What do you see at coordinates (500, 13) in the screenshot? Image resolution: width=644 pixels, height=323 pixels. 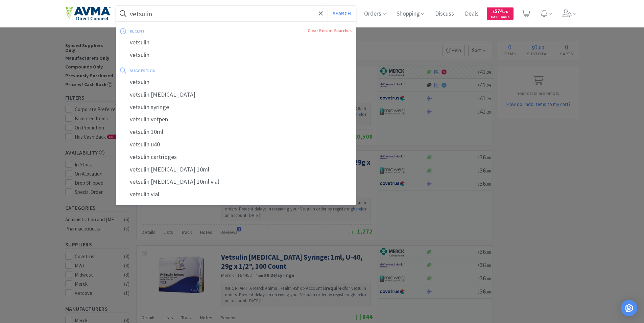 I see `a: $574.76Cash Back` at bounding box center [500, 13].